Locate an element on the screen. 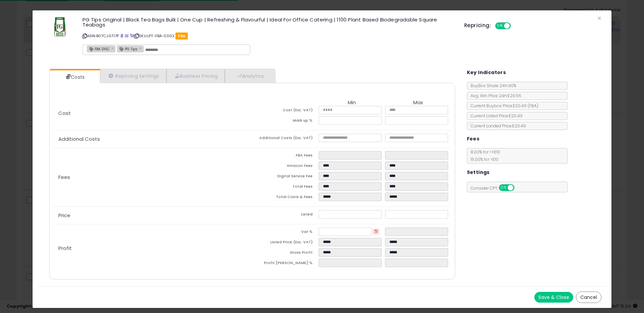 Image resolution: width=644 pixels, height=313 pixels. span: Current Landed Price: £20.49 is located at coordinates (497, 126).